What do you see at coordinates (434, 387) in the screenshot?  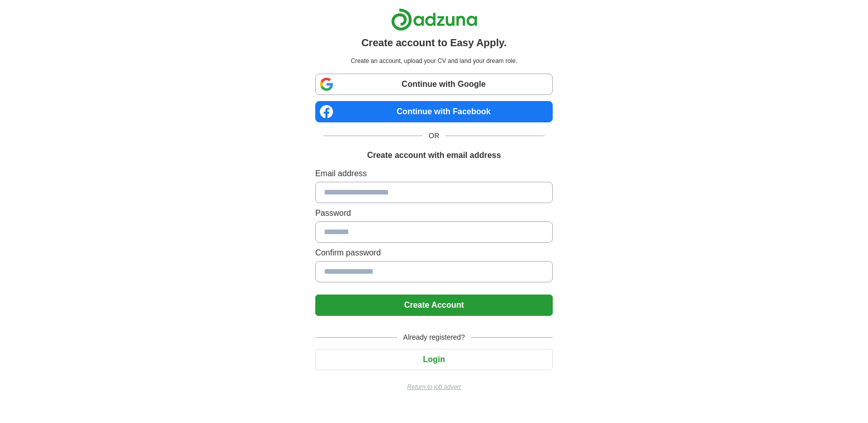 I see `a: Return to job advert` at bounding box center [434, 387].